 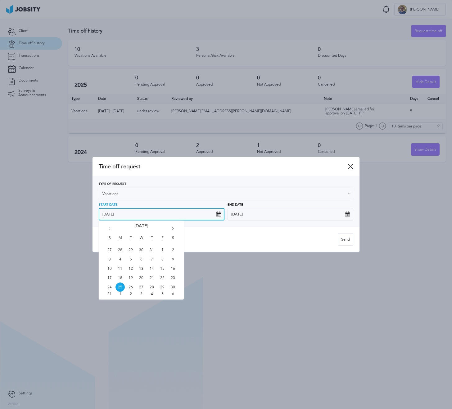 I want to click on span: Wed Aug 13 2025, so click(x=141, y=269).